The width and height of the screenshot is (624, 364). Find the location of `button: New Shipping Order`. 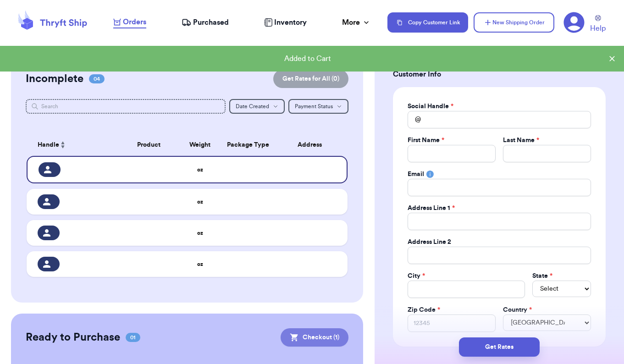

button: New Shipping Order is located at coordinates (514, 23).